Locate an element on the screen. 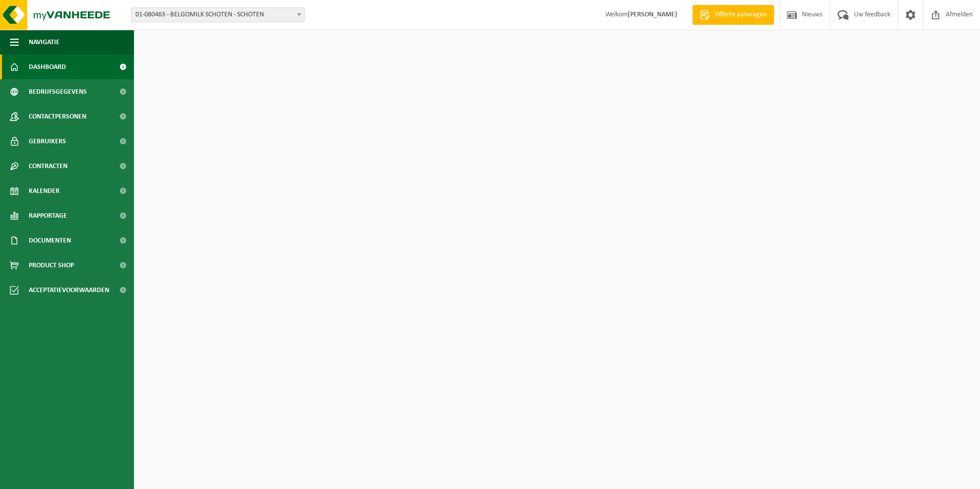 Image resolution: width=980 pixels, height=489 pixels. span: Offerte aanvragen is located at coordinates (741, 15).